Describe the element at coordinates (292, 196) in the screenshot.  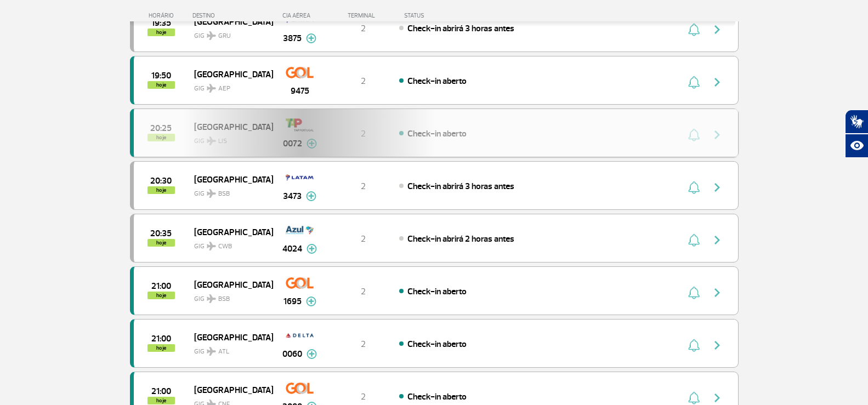
I see `span: 3473` at that location.